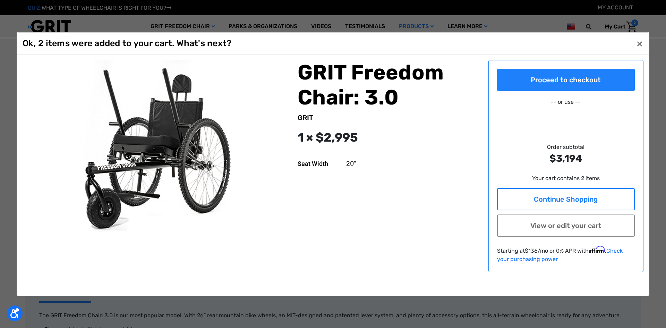  Describe the element at coordinates (566, 225) in the screenshot. I see `a: View or edit your cart` at that location.